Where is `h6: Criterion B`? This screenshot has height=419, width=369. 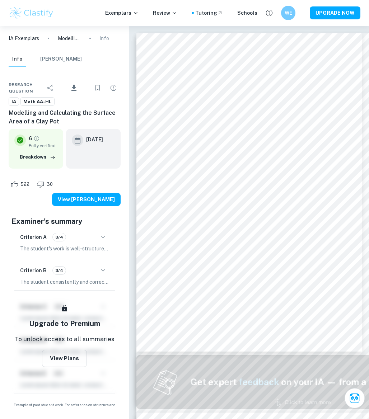 h6: Criterion B is located at coordinates (33, 271).